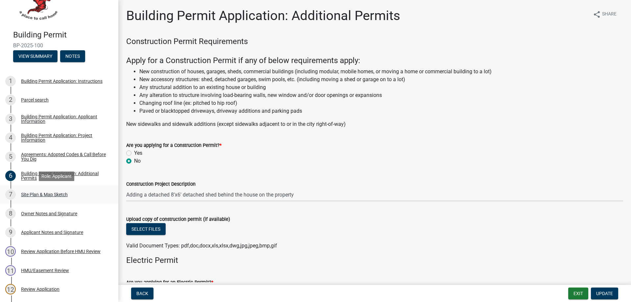  What do you see at coordinates (35, 56) in the screenshot?
I see `button: View Summary` at bounding box center [35, 56].